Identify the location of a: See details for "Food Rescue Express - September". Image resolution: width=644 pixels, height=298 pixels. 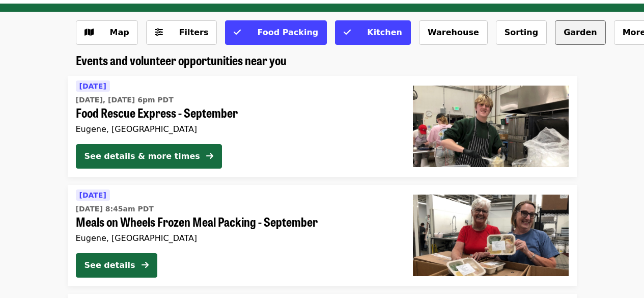
(322, 126).